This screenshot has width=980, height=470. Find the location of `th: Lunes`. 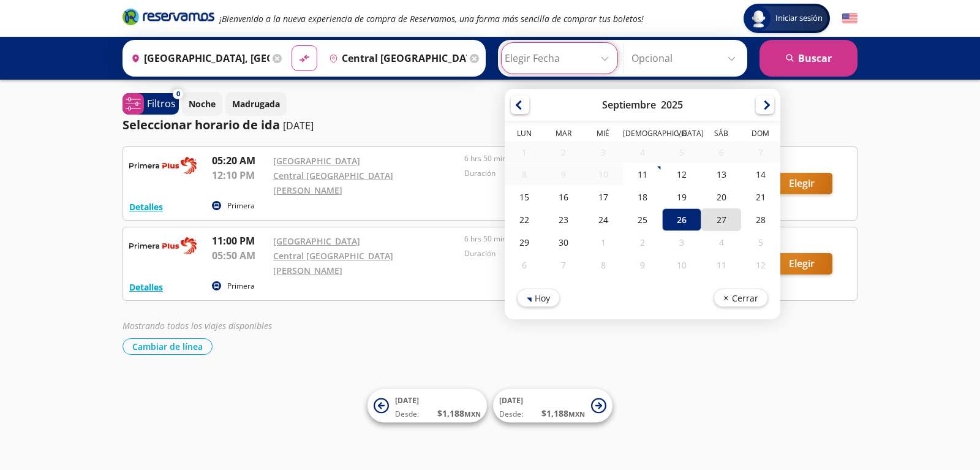

th: Lunes is located at coordinates (524, 135).